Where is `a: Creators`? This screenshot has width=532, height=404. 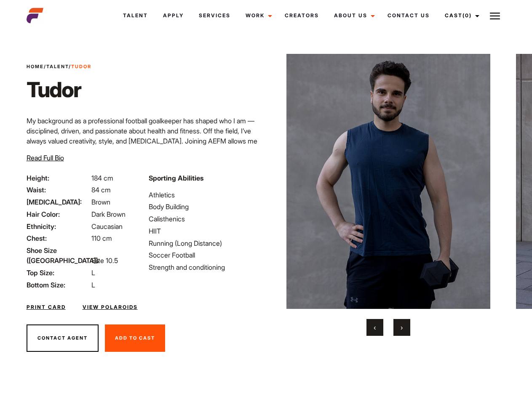 a: Creators is located at coordinates (302, 15).